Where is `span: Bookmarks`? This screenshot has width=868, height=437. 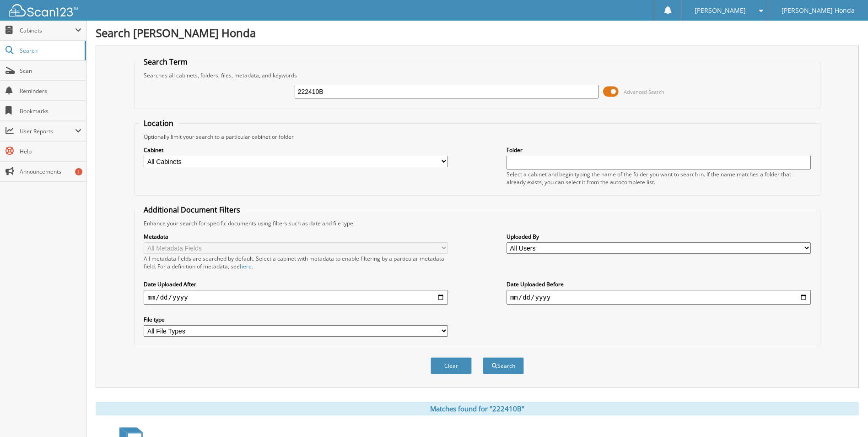
span: Bookmarks is located at coordinates (50, 111).